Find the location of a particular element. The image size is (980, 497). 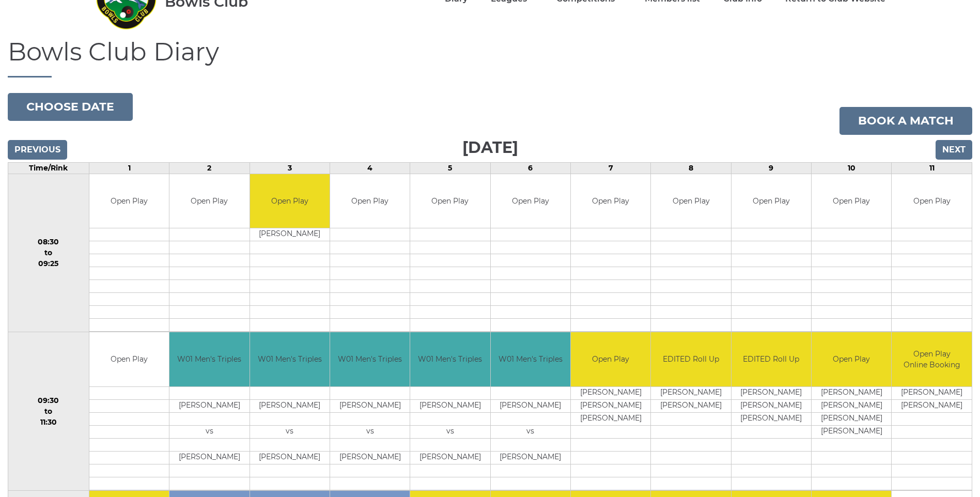

input: Next is located at coordinates (954, 150).